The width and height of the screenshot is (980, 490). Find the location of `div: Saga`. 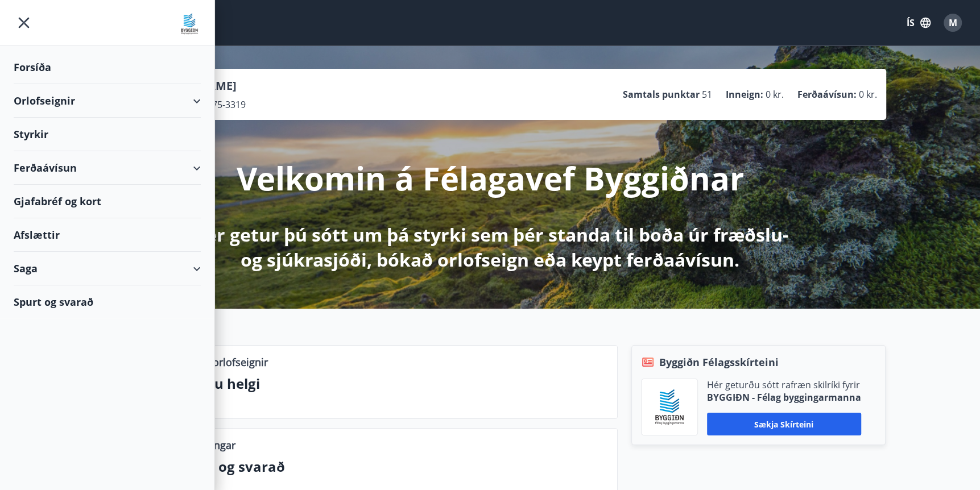

div: Saga is located at coordinates (107, 269).